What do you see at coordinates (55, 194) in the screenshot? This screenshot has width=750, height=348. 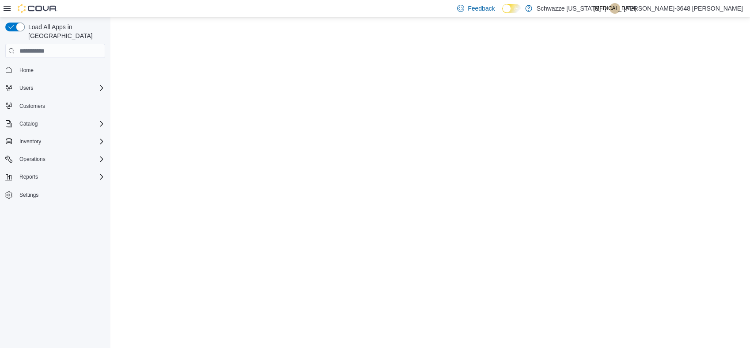 I see `button: Settings` at bounding box center [55, 194].